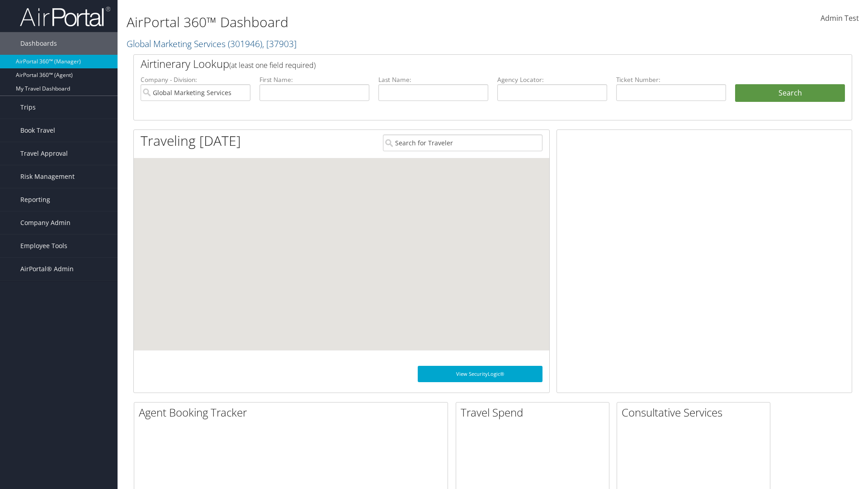 The width and height of the screenshot is (868, 489). I want to click on a: View SecurityLogic®, so click(481, 374).